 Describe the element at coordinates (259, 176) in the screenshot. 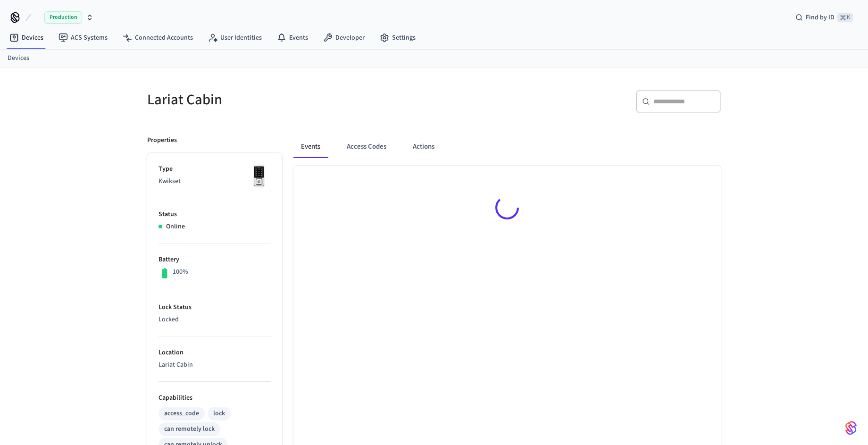

I see `img: Kwikset Halo Touchscreen Wifi Enabled Smart Lock, Polished Chrome, Front` at that location.